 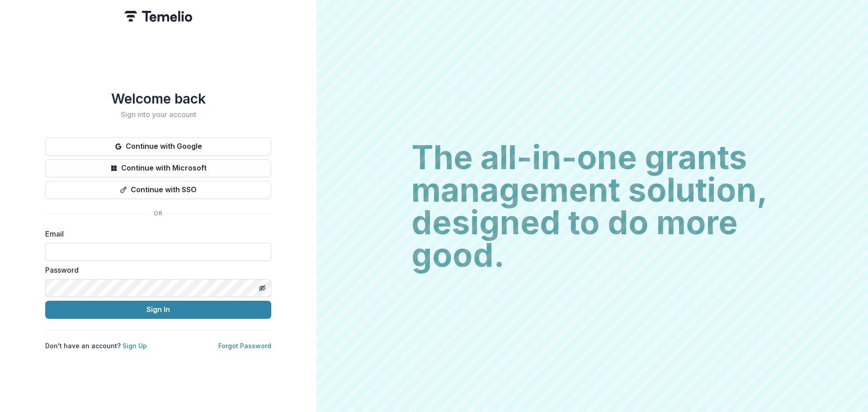 What do you see at coordinates (245, 346) in the screenshot?
I see `a: Forgot Password` at bounding box center [245, 346].